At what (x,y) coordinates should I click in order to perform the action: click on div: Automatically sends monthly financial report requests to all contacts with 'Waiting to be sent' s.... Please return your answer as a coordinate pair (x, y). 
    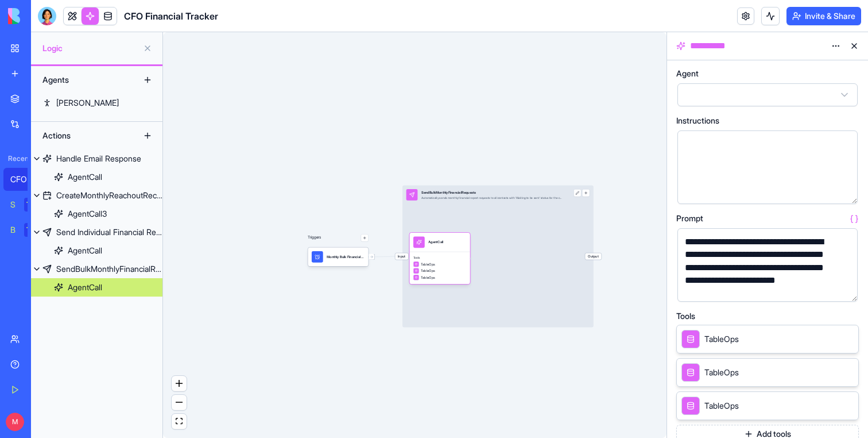
    Looking at the image, I should click on (492, 198).